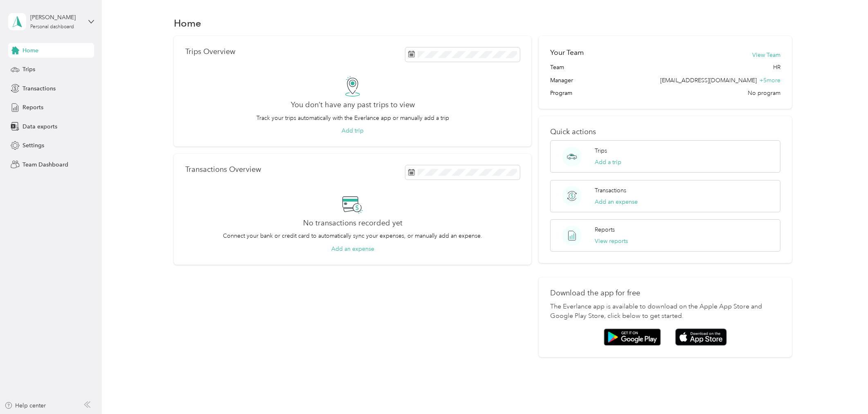 This screenshot has width=868, height=414. What do you see at coordinates (611, 241) in the screenshot?
I see `button: View reports` at bounding box center [611, 241].